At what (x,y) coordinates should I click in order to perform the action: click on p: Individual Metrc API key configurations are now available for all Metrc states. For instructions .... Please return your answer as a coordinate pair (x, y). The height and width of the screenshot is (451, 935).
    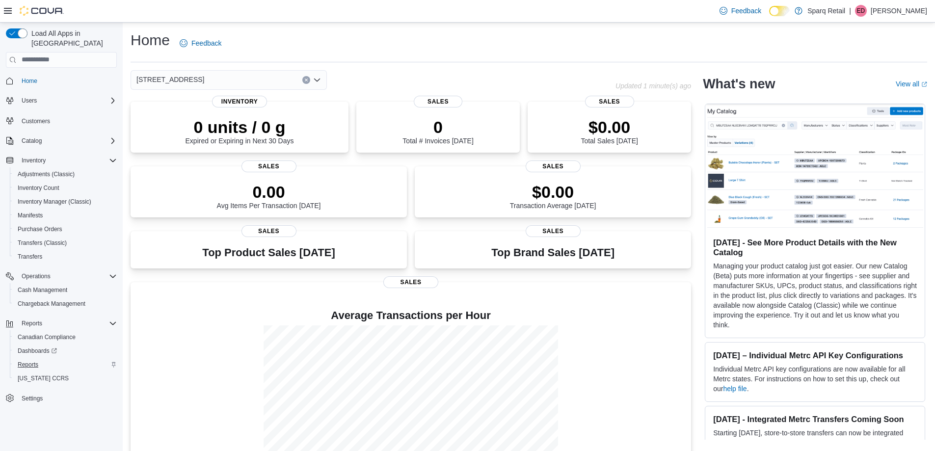
    Looking at the image, I should click on (815, 379).